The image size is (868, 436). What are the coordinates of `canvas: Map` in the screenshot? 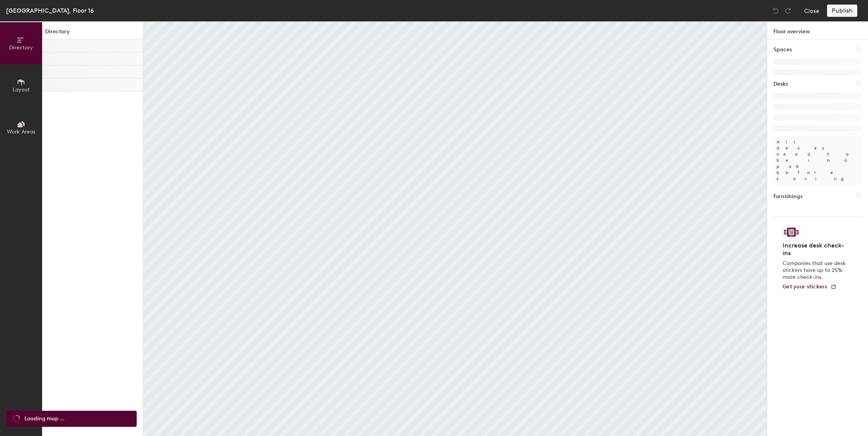 It's located at (455, 228).